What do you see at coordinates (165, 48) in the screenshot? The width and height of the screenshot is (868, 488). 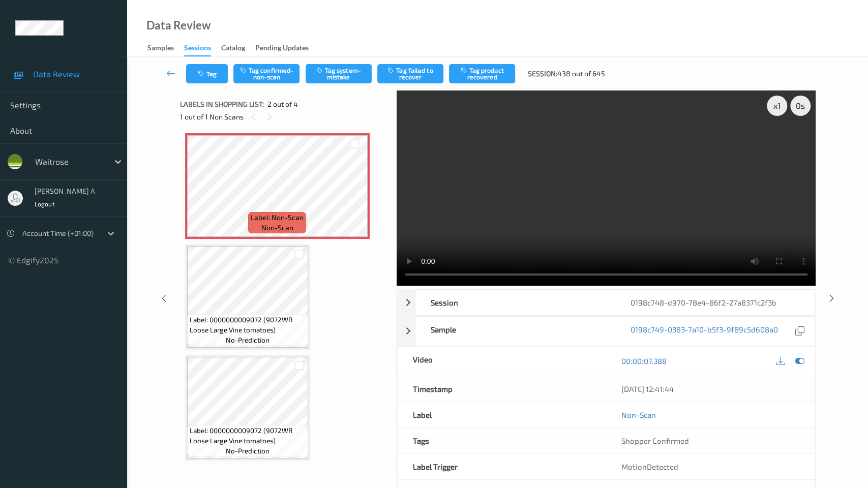 I see `a: Samples` at bounding box center [165, 48].